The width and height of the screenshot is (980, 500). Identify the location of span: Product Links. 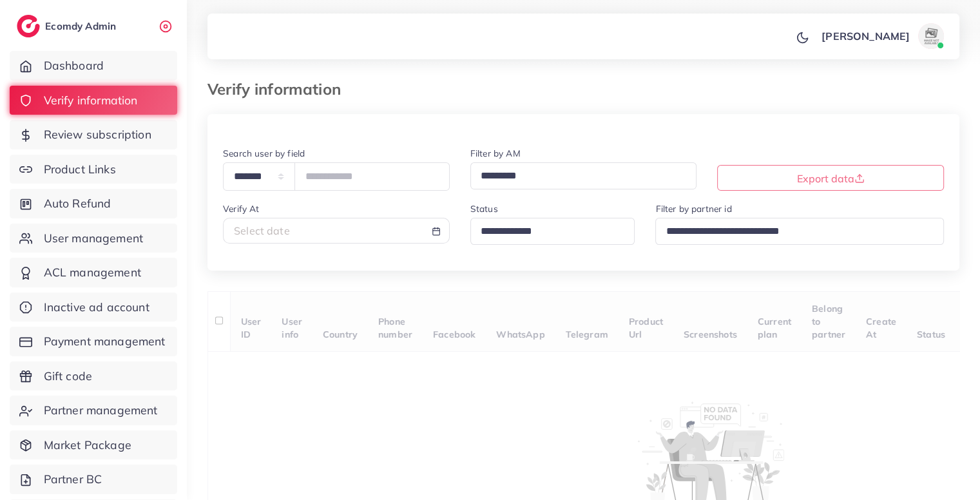
(80, 170).